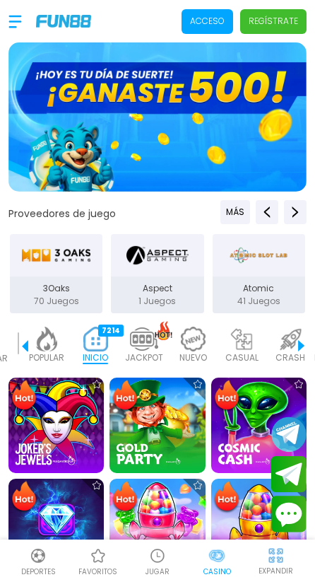 This screenshot has height=582, width=315. Describe the element at coordinates (193, 339) in the screenshot. I see `img: new_light.webp` at that location.